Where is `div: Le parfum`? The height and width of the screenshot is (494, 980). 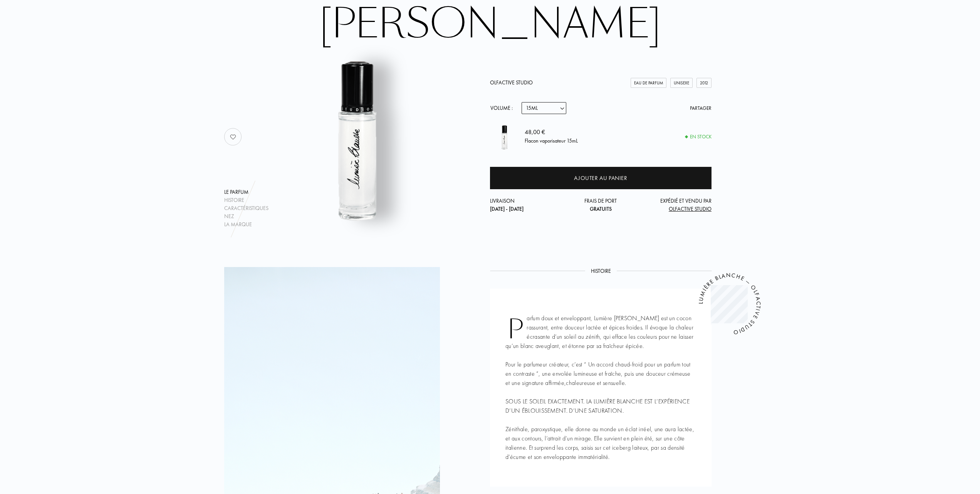 div: Le parfum is located at coordinates (246, 192).